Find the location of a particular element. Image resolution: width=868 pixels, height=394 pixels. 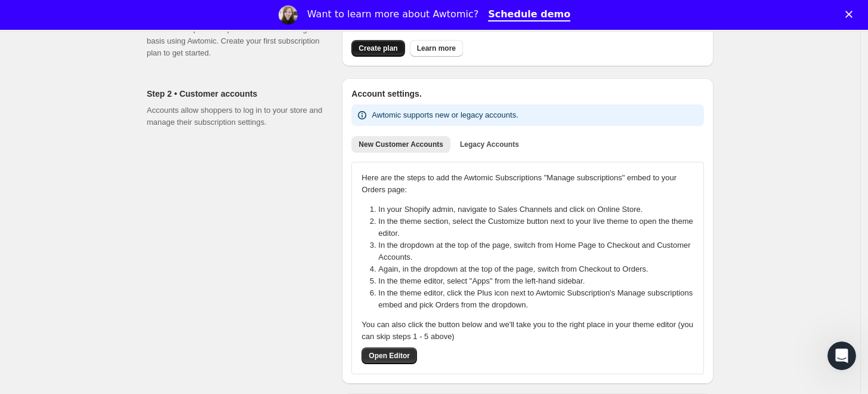

h2: Account settings. is located at coordinates (527, 93).